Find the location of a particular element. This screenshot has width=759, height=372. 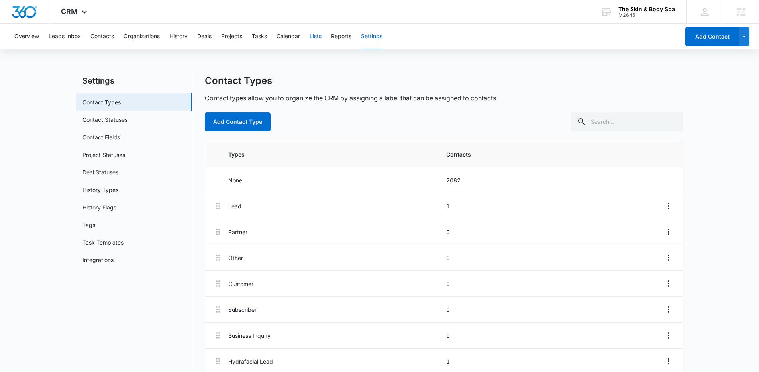

h2: Settings is located at coordinates (134, 81).